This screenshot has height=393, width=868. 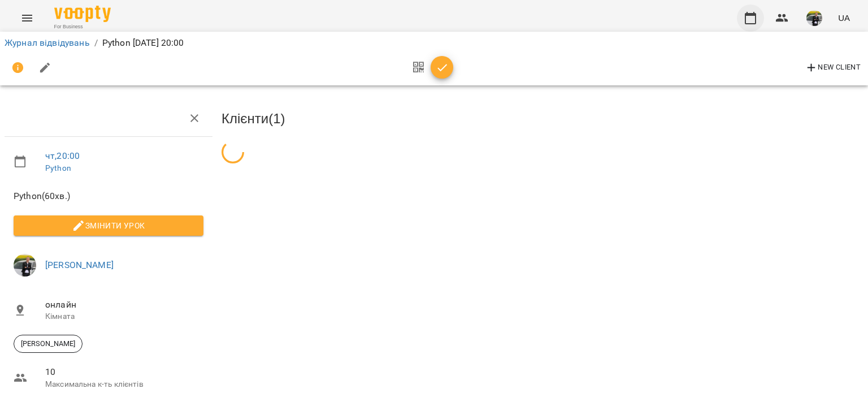 What do you see at coordinates (124, 317) in the screenshot?
I see `p: Кімната` at bounding box center [124, 317].